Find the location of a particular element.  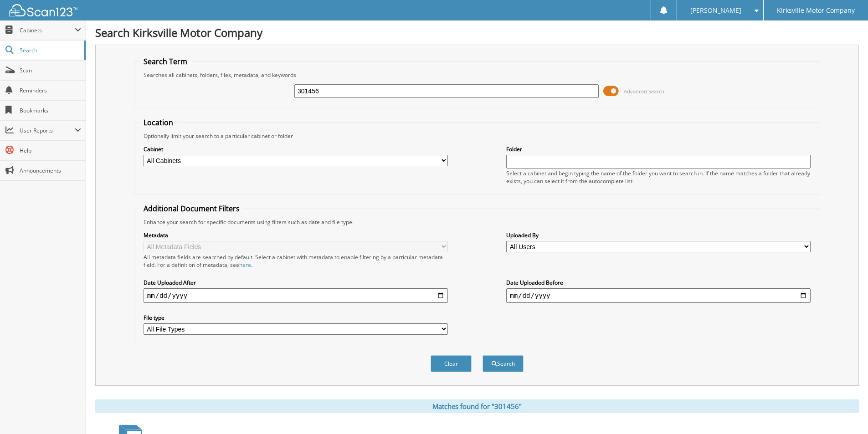

span: Reminders is located at coordinates (50, 91).